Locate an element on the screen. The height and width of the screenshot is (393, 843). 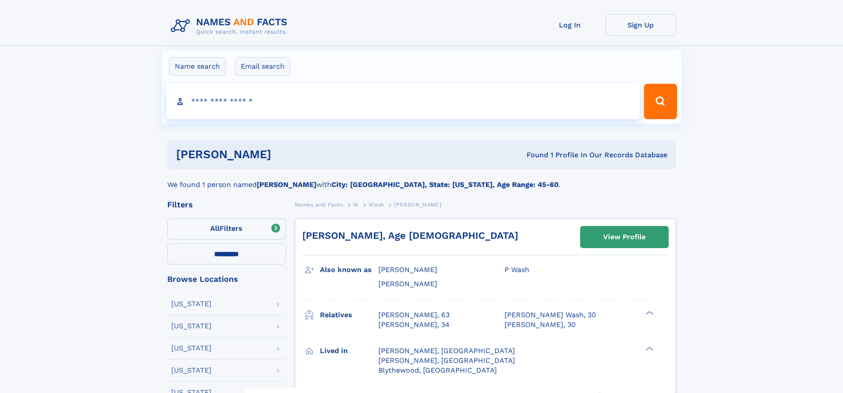
a: Log In is located at coordinates (570, 25).